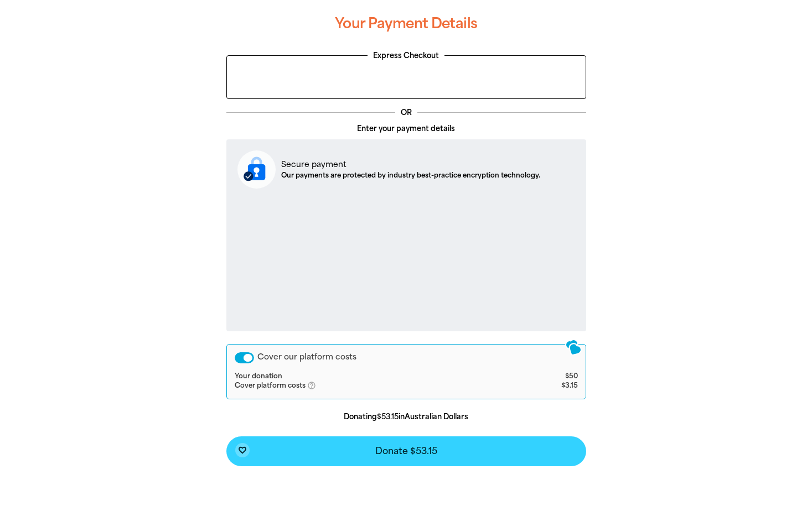 This screenshot has height=511, width=812. What do you see at coordinates (243, 451) in the screenshot?
I see `i: favorite_border` at bounding box center [243, 451].